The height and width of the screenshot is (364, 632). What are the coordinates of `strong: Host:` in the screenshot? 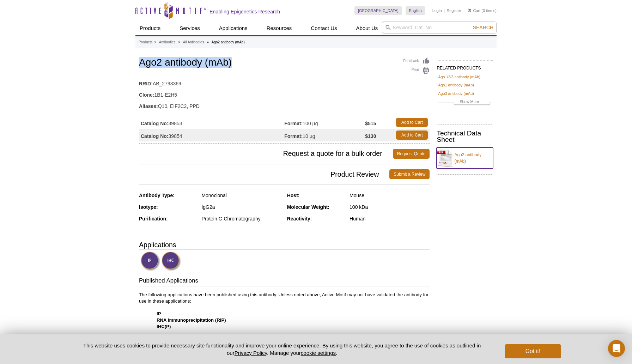 It's located at (293, 195).